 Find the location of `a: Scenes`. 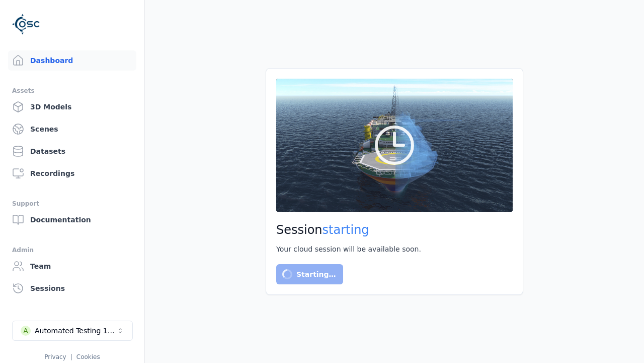

a: Scenes is located at coordinates (72, 129).